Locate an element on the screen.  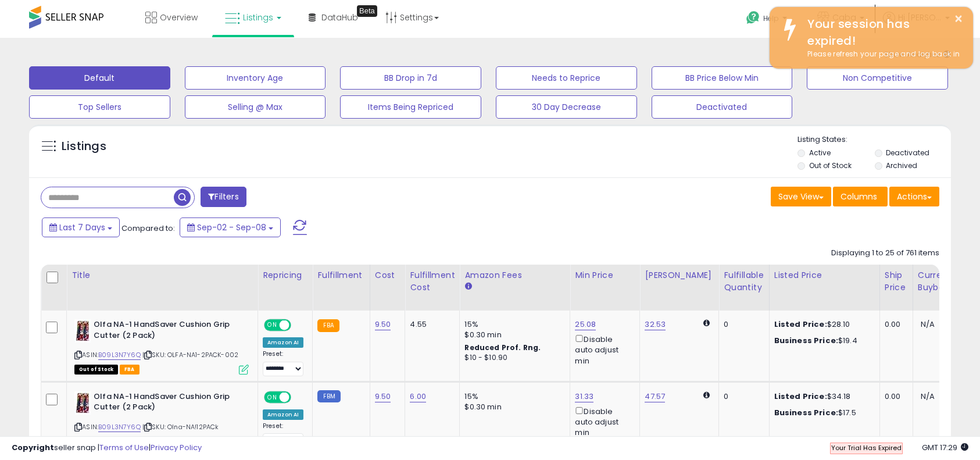
div: Repricing is located at coordinates (285, 275).